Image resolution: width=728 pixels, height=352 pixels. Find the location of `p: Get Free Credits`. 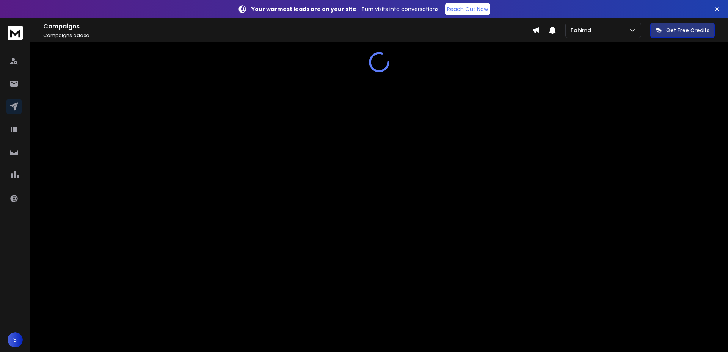

p: Get Free Credits is located at coordinates (688, 30).